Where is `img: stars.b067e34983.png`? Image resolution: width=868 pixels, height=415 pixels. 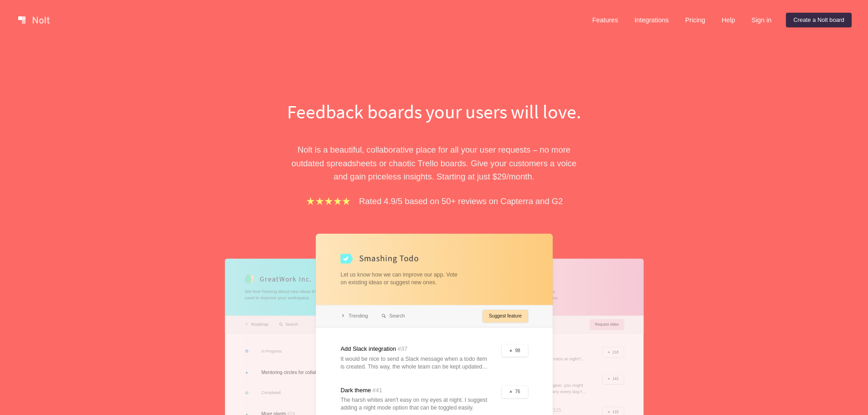 img: stars.b067e34983.png is located at coordinates (329, 200).